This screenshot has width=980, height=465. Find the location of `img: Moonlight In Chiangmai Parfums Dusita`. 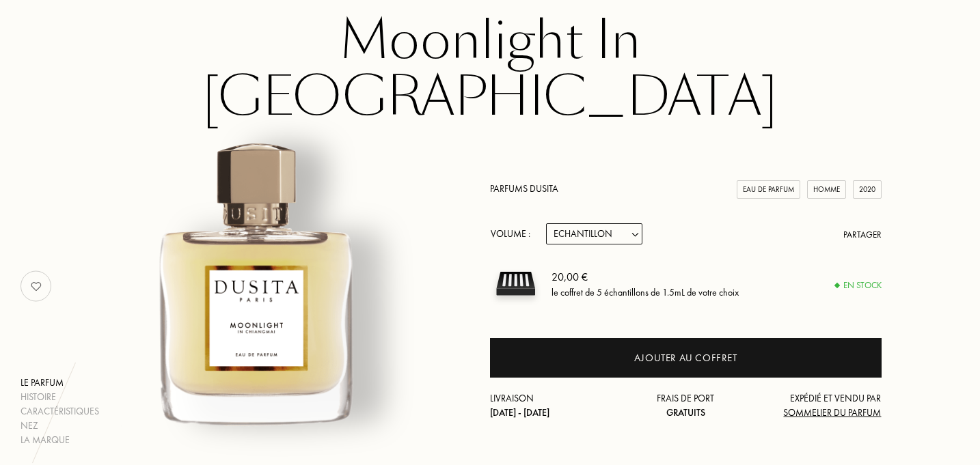

img: Moonlight In Chiangmai Parfums Dusita is located at coordinates (255, 279).